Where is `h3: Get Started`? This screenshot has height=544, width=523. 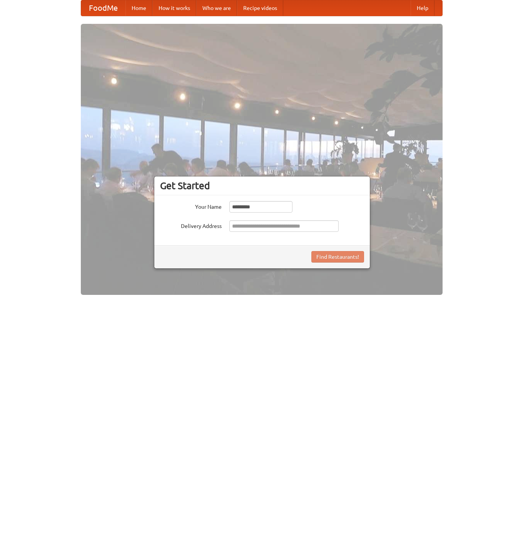 h3: Get Started is located at coordinates (262, 186).